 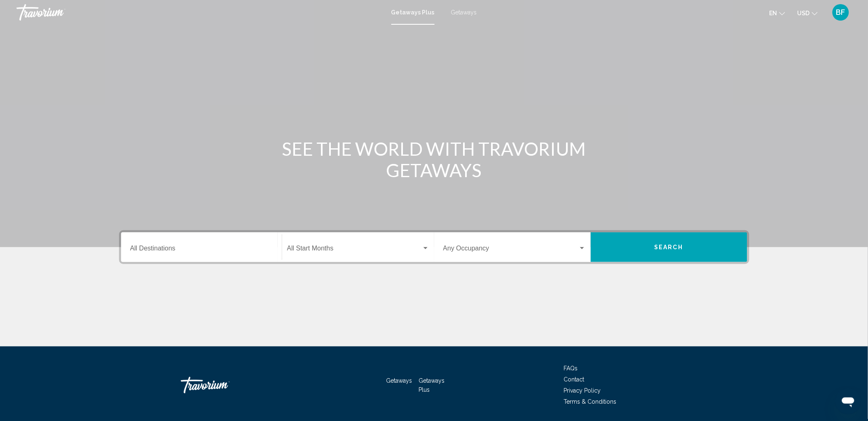 I want to click on span: BF, so click(x=841, y=12).